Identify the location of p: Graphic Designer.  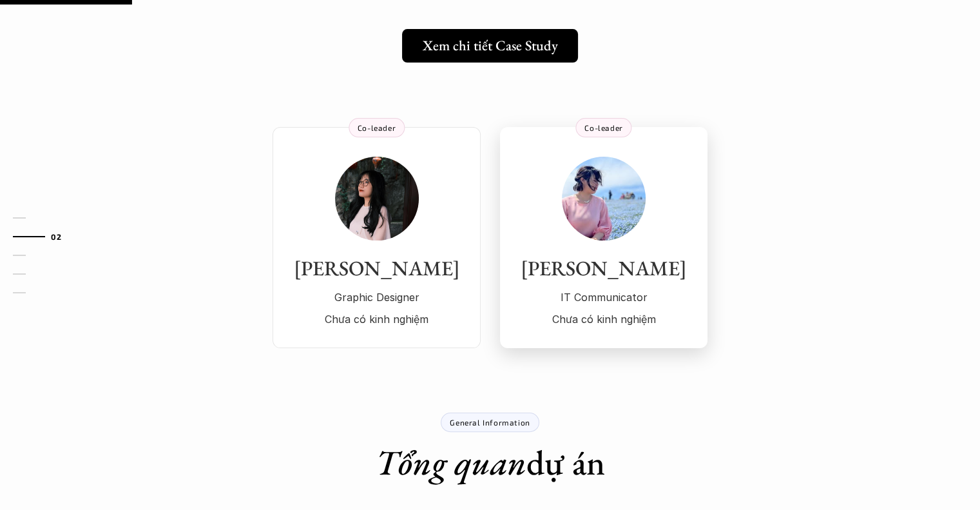
(376, 297).